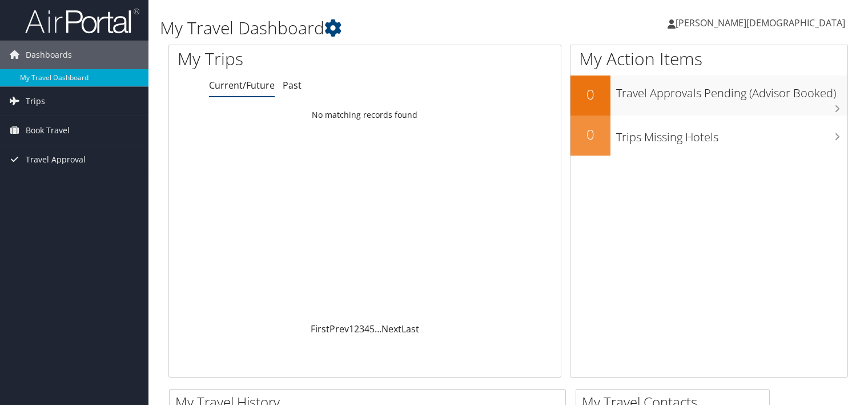 Image resolution: width=868 pixels, height=405 pixels. What do you see at coordinates (410, 329) in the screenshot?
I see `a: Last` at bounding box center [410, 329].